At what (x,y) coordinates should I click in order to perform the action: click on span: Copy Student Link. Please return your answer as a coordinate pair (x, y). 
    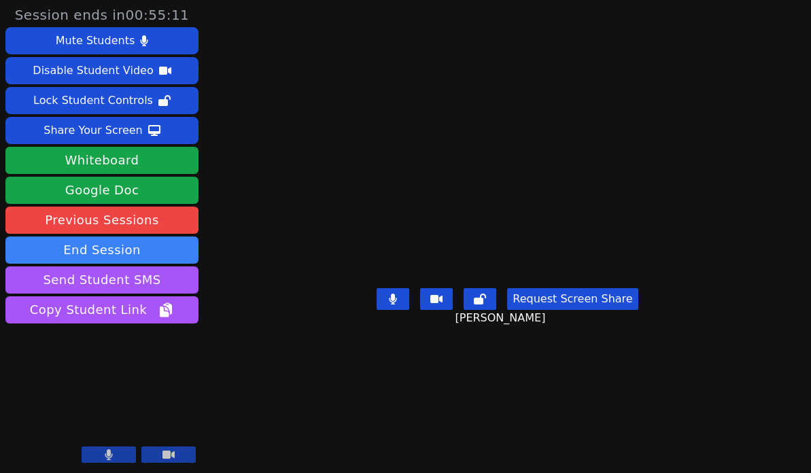
    Looking at the image, I should click on (102, 310).